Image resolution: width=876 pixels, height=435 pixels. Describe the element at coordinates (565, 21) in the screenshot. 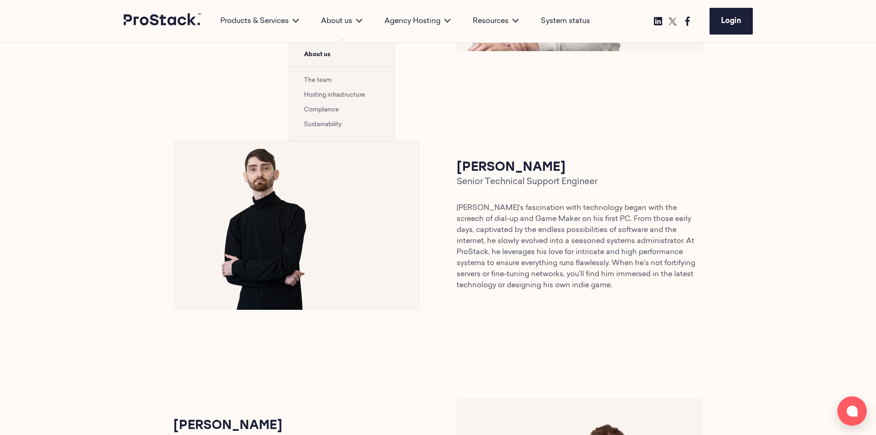

I see `a: System status` at that location.